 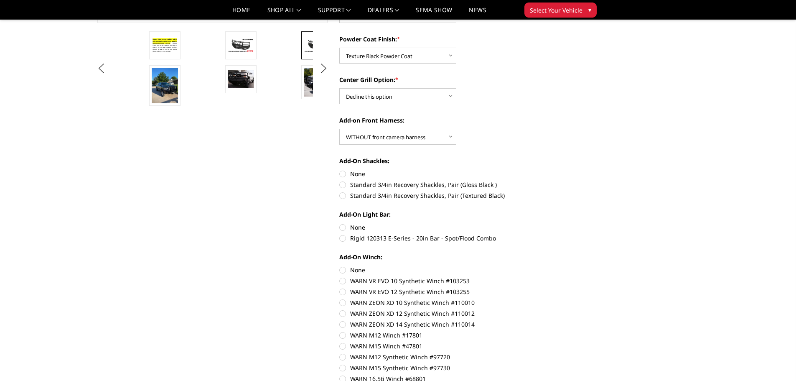 What do you see at coordinates (455, 346) in the screenshot?
I see `label: WARN M15 Winch #47801` at bounding box center [455, 346].